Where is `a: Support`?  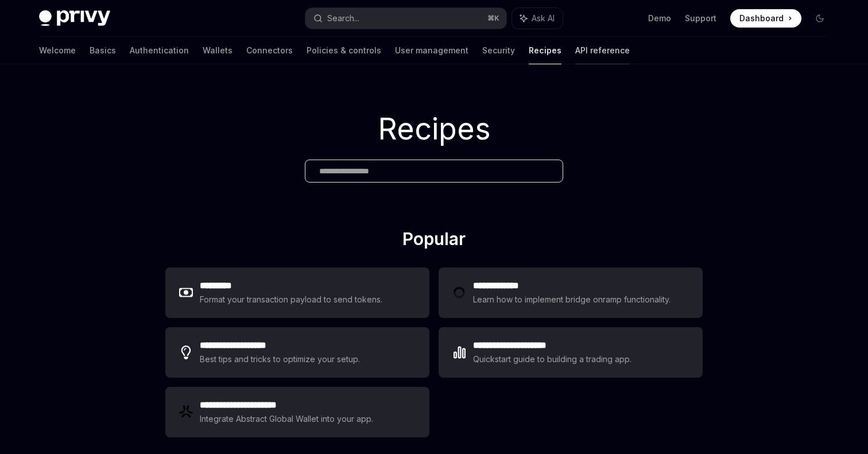
a: Support is located at coordinates (700, 18).